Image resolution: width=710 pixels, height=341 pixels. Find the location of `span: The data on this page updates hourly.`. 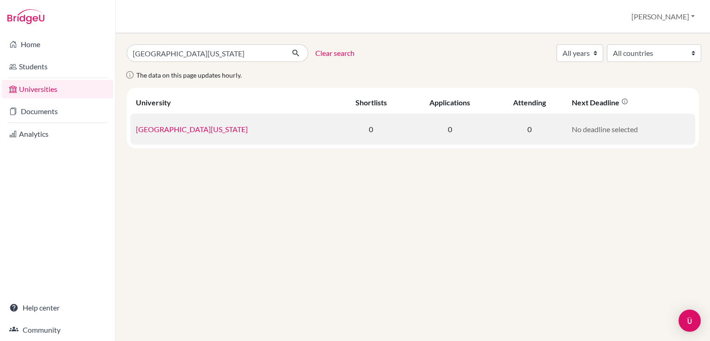

span: The data on this page updates hourly. is located at coordinates (189, 75).